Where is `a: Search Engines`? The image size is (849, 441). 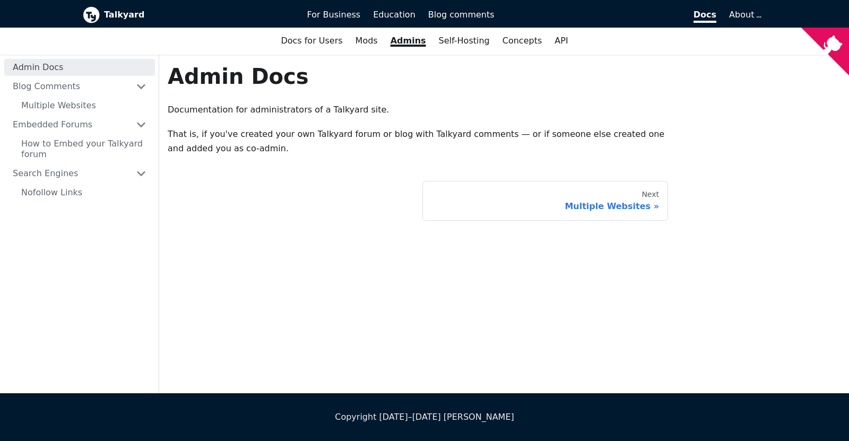 a: Search Engines is located at coordinates (80, 174).